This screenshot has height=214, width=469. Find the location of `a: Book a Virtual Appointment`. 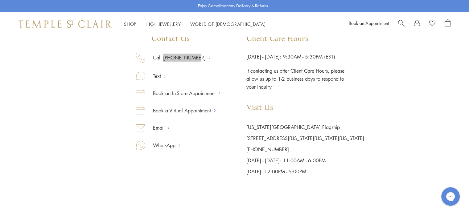

a: Book a Virtual Appointment is located at coordinates (179, 111).